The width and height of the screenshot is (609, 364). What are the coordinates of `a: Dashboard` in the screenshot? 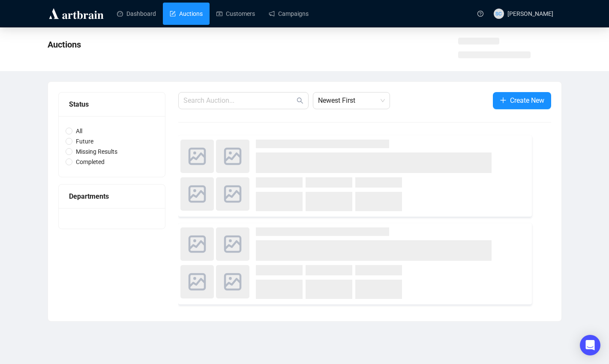 It's located at (137, 13).